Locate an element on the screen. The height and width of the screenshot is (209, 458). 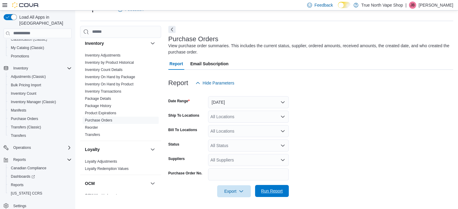
a: Dashboards is located at coordinates (23, 177).